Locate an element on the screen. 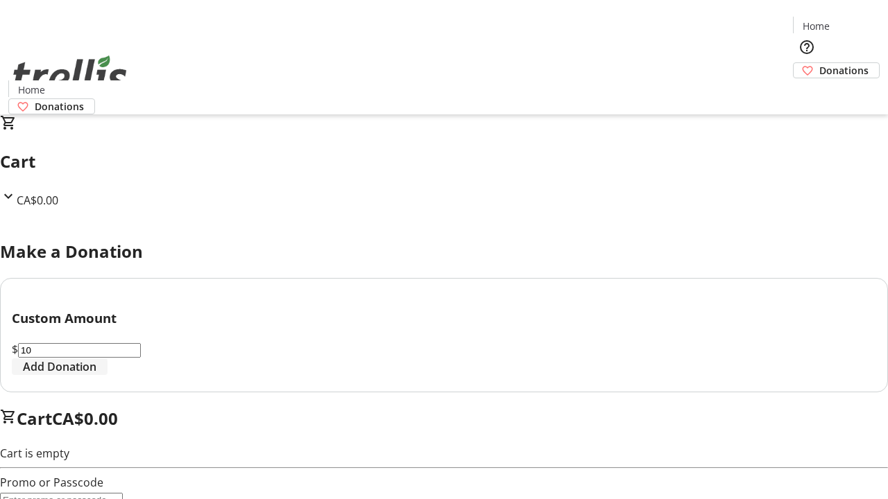 The height and width of the screenshot is (499, 888). h3: Custom Amount is located at coordinates (444, 318).